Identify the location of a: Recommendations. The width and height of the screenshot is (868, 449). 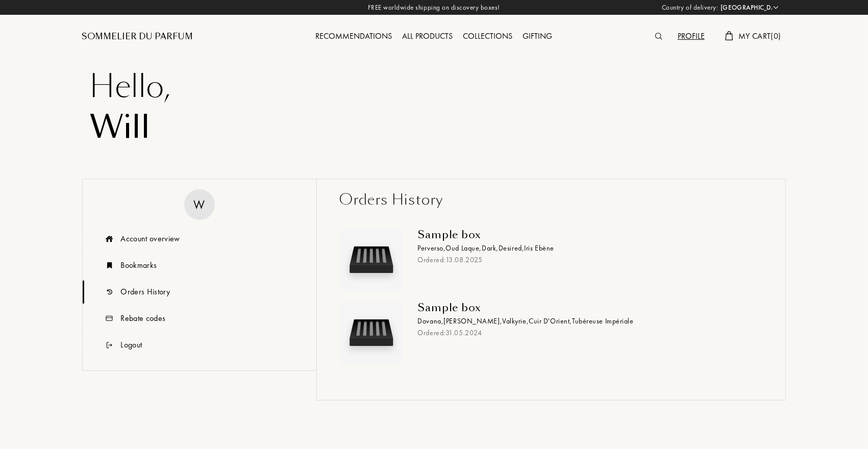
(354, 36).